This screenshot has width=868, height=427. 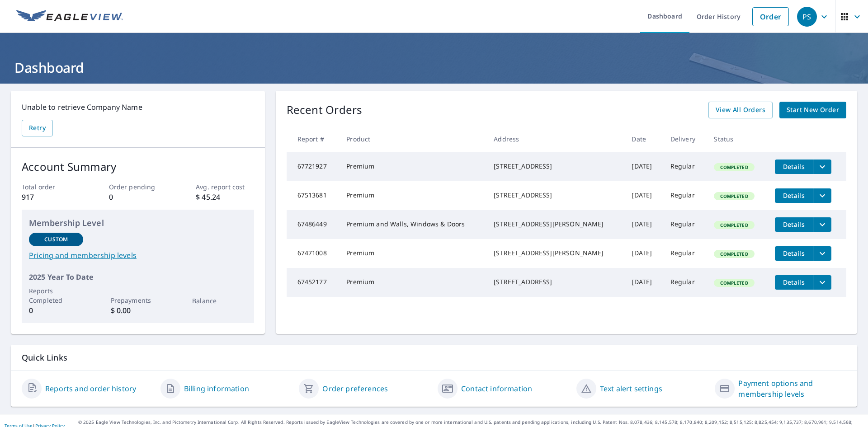 What do you see at coordinates (822, 224) in the screenshot?
I see `button: filesDropdownBtn-67486449` at bounding box center [822, 224].